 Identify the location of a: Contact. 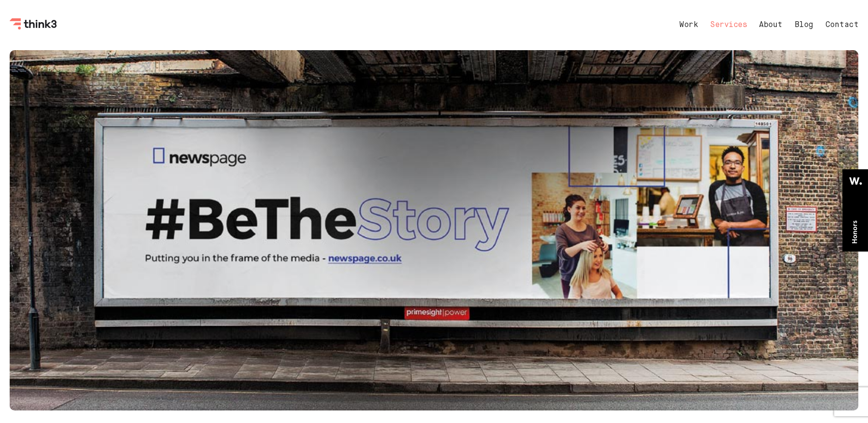
(842, 25).